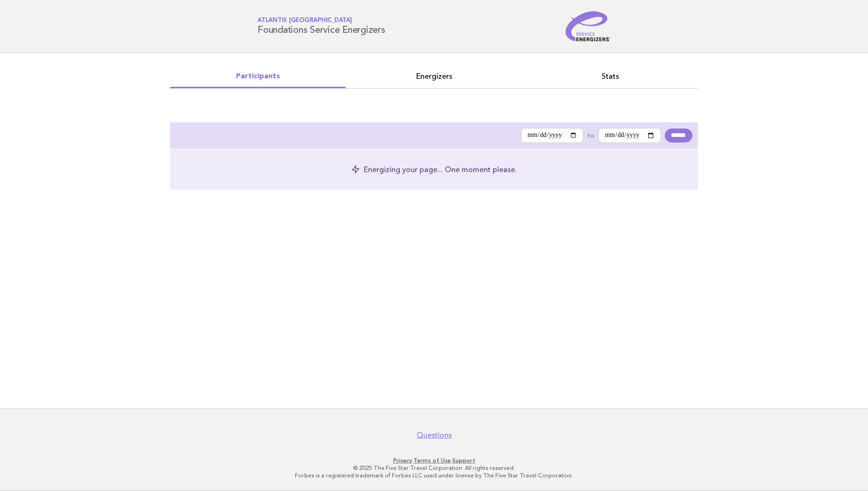 The image size is (868, 491). Describe the element at coordinates (434, 475) in the screenshot. I see `p: Forbes is a registered trademark of Forbes LLC used under license by The Five Star Travel Corpora...` at that location.